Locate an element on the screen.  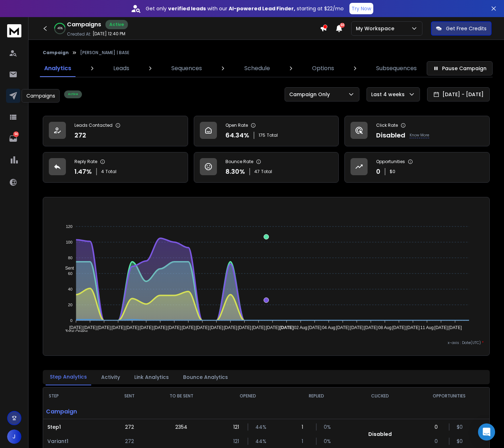
tspan: 100 is located at coordinates (69, 242).